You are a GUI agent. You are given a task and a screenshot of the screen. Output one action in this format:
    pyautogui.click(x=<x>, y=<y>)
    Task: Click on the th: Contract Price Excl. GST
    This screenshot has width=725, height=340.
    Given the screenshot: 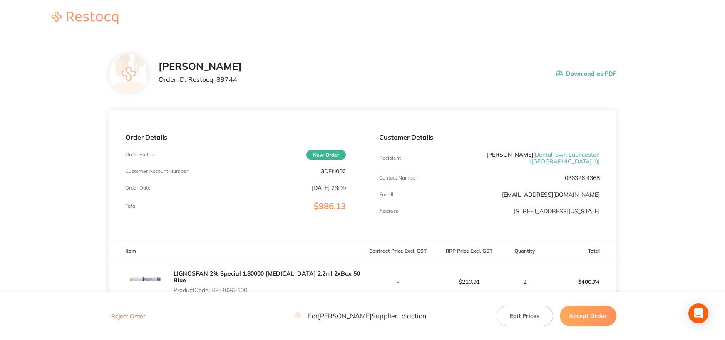 What is the action you would take?
    pyautogui.click(x=398, y=251)
    